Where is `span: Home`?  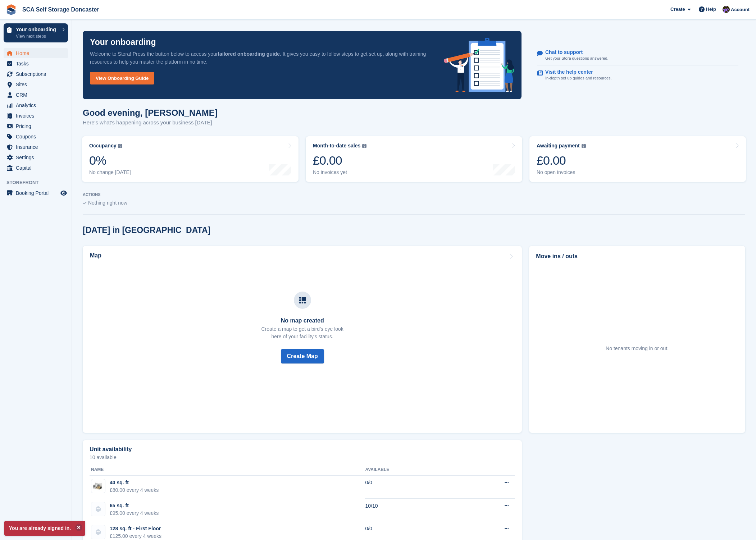
span: Home is located at coordinates (38, 53).